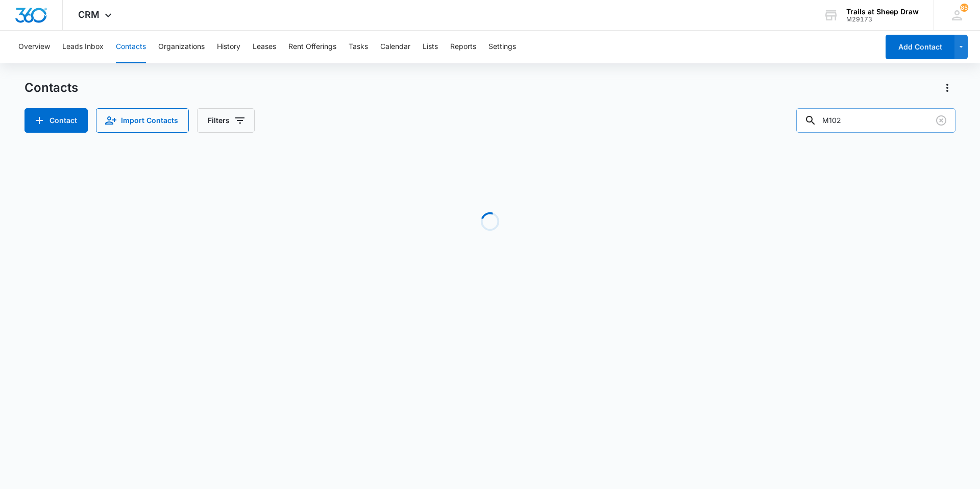  What do you see at coordinates (229, 47) in the screenshot?
I see `button: History` at bounding box center [229, 47].